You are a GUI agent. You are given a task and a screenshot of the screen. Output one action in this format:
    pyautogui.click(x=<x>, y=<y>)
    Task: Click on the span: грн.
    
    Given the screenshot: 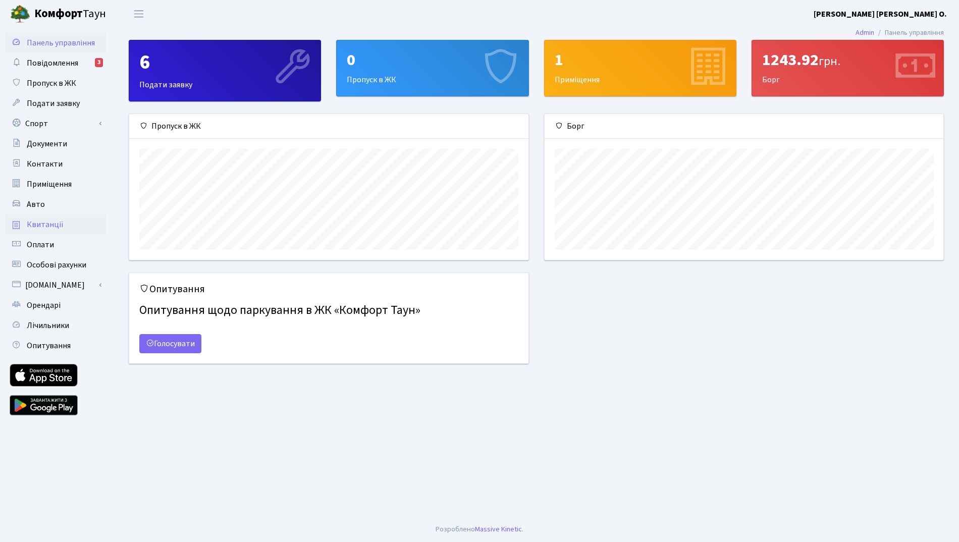 What is the action you would take?
    pyautogui.click(x=830, y=61)
    